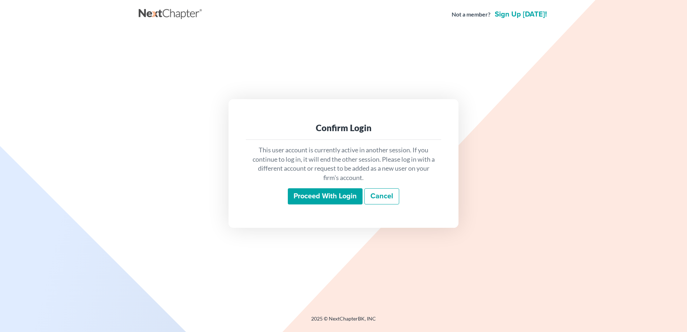 This screenshot has width=687, height=332. Describe the element at coordinates (325, 196) in the screenshot. I see `input: Proceed with login` at that location.